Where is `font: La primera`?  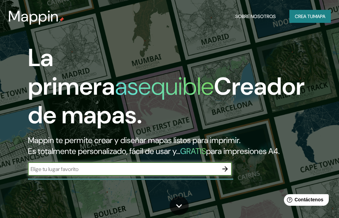 font: La primera is located at coordinates (71, 72).